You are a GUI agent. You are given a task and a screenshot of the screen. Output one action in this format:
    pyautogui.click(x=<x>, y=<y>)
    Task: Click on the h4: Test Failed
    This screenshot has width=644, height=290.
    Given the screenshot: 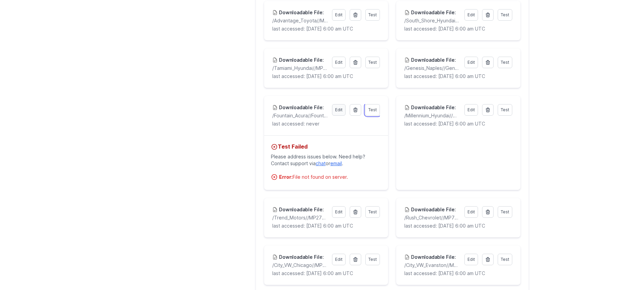 What is the action you would take?
    pyautogui.click(x=325, y=147)
    